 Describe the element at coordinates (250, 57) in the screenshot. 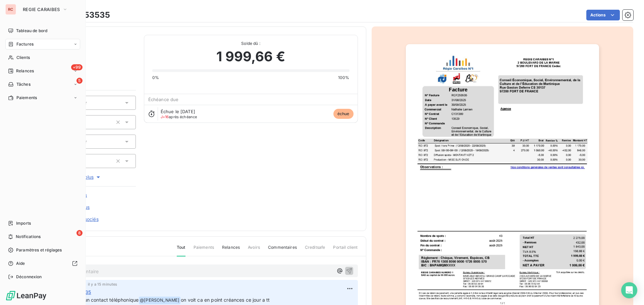

I see `span: 1 999,66 €` at that location.